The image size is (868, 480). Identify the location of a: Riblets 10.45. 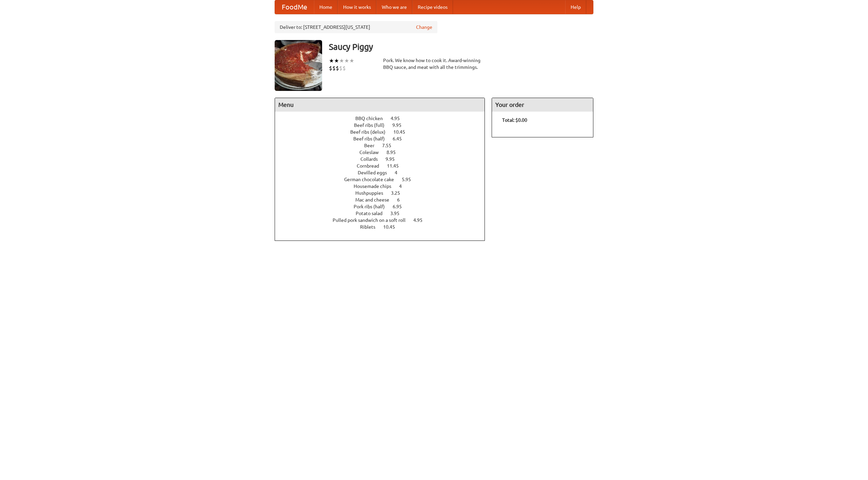
(384, 226).